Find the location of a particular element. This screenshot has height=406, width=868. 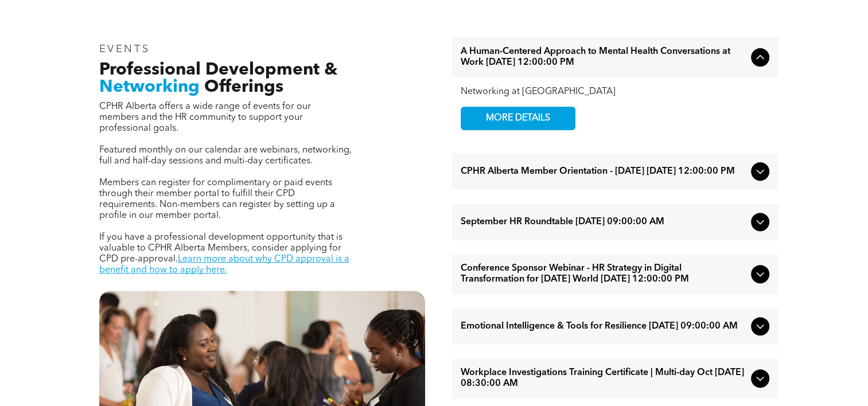

span: EVENTS is located at coordinates (125, 49).